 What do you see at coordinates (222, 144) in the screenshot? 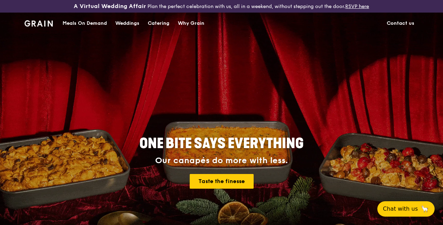
I see `span: ONE BITE SAYS EVERYTHING` at bounding box center [222, 144].